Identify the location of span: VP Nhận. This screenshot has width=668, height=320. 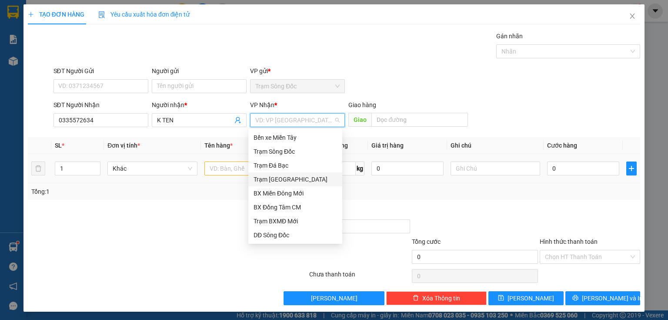
(262, 105).